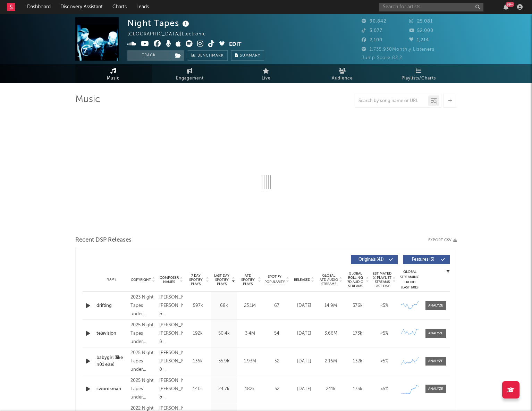 The height and width of the screenshot is (411, 532). Describe the element at coordinates (382, 280) in the screenshot. I see `span: Estimated % Playlist Streams Last Day` at that location.